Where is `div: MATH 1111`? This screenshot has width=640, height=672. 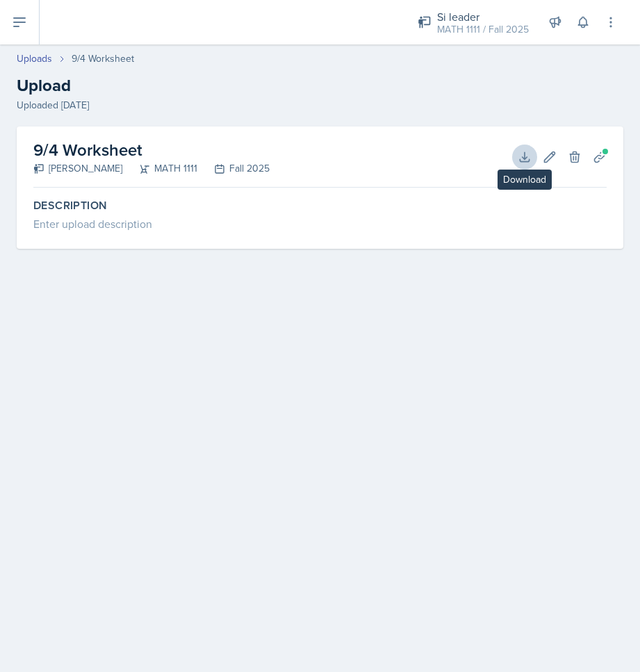
div: MATH 1111 is located at coordinates (160, 168).